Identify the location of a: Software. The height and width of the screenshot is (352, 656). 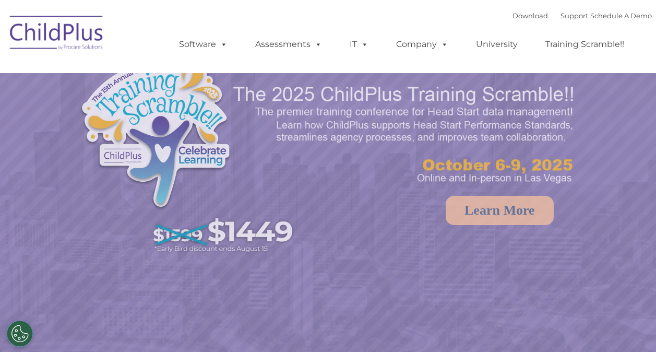
(203, 44).